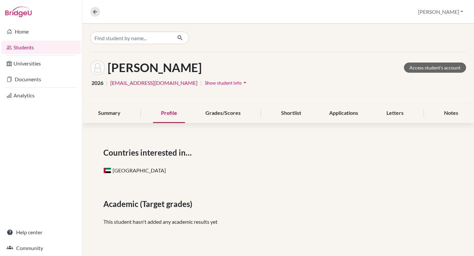 This screenshot has width=474, height=256. I want to click on div: Profile, so click(169, 113).